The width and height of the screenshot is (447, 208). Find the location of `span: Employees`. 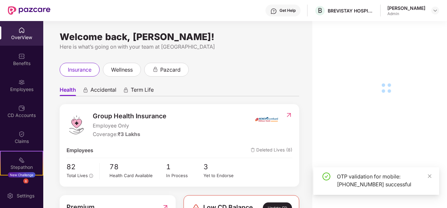

span: Employees is located at coordinates (80, 150).